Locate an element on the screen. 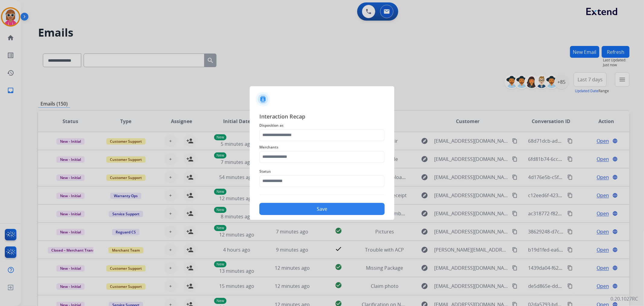 The width and height of the screenshot is (644, 306). img: contact-recap-line.svg is located at coordinates (322, 194).